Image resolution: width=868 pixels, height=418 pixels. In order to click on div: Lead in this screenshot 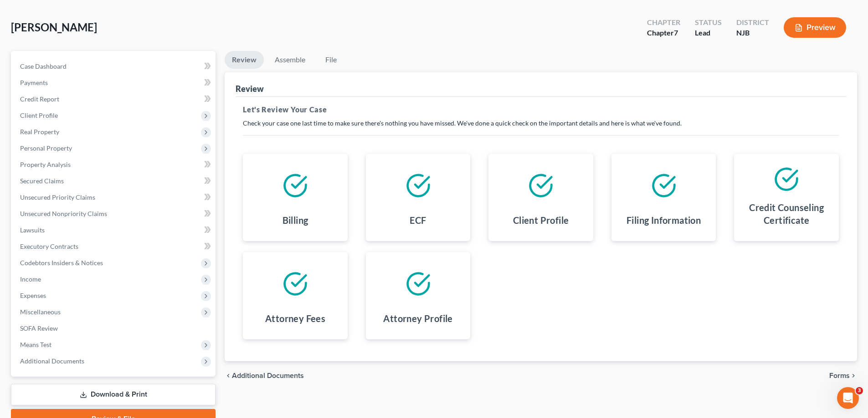, I will do `click(708, 33)`.